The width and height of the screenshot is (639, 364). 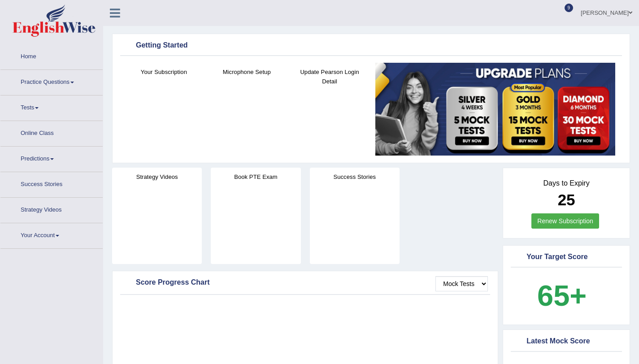 I want to click on a: Home, so click(x=51, y=55).